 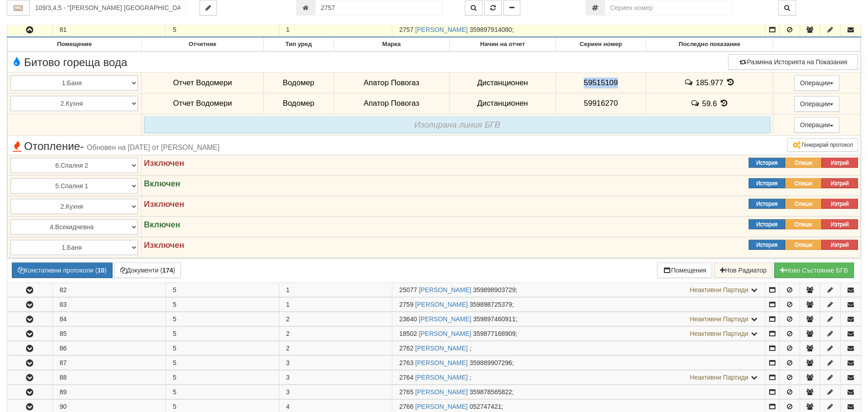 What do you see at coordinates (494, 319) in the screenshot?
I see `span: 359897460911` at bounding box center [494, 319].